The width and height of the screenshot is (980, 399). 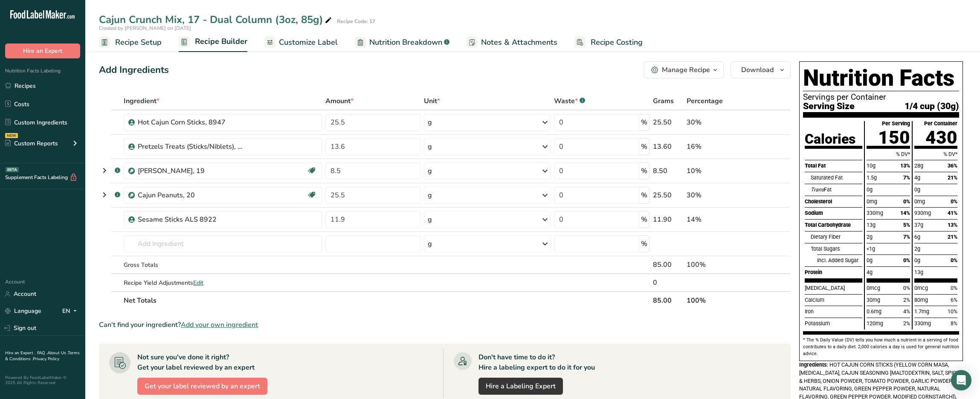 I want to click on span: 0.6mg, so click(x=874, y=311).